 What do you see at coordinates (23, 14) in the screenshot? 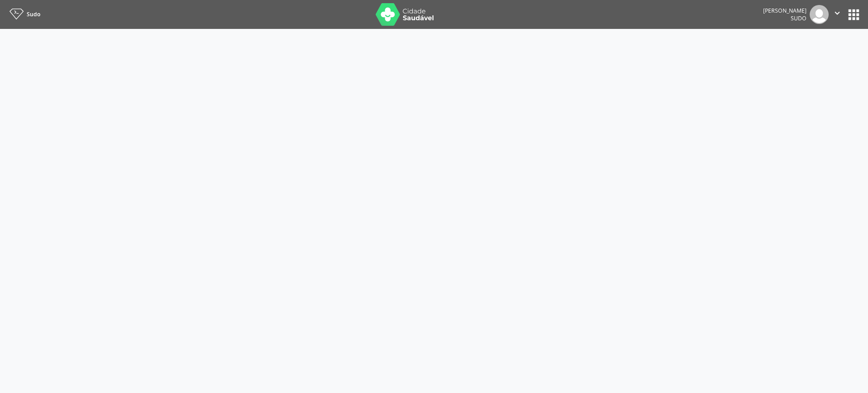
I see `a: Sudo` at bounding box center [23, 14].